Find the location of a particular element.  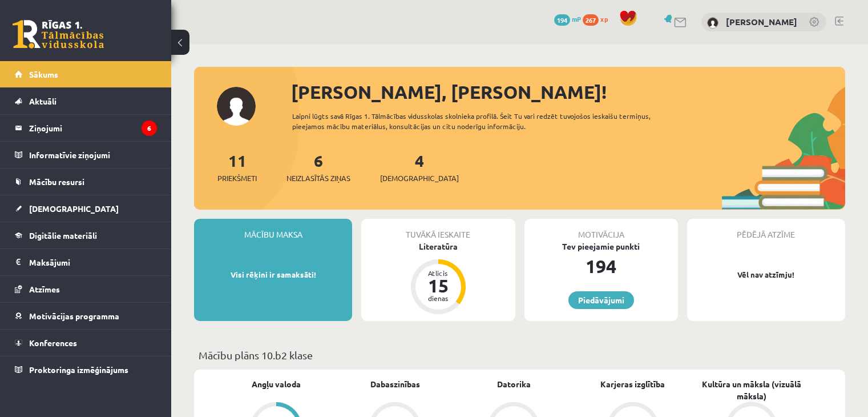

a: 267 xp is located at coordinates (598, 19).